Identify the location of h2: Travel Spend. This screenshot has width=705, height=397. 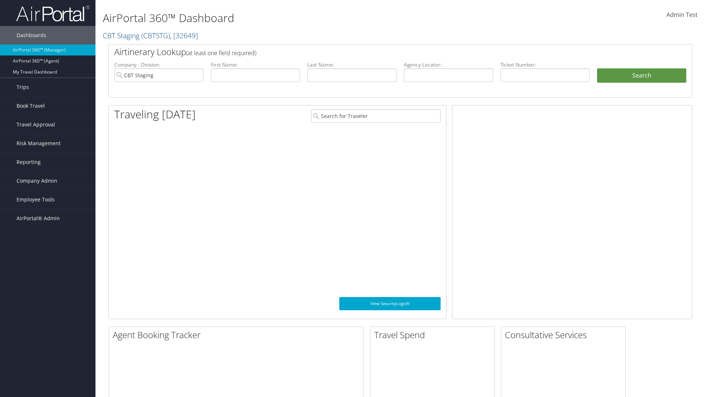
(434, 334).